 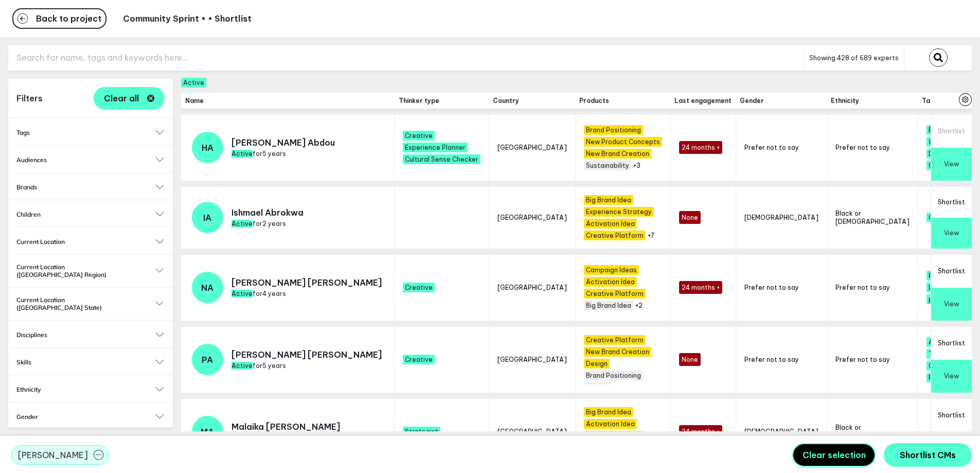 What do you see at coordinates (927, 455) in the screenshot?
I see `span: Shortlist CMs` at bounding box center [927, 455].